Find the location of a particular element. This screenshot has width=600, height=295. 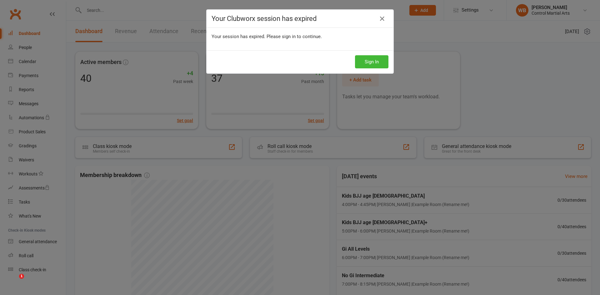

span: Your session has expired. Please sign in to continue. is located at coordinates (267, 37).